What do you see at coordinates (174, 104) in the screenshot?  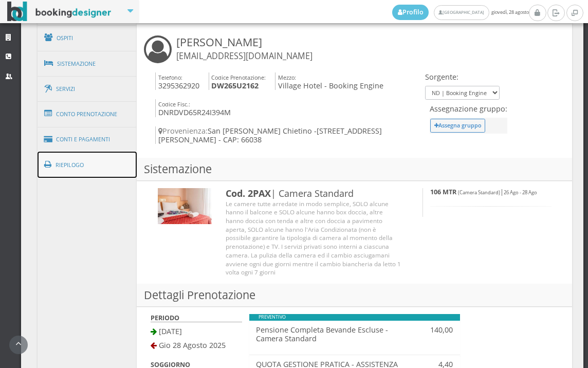 I see `small: Codice Fisc.:` at bounding box center [174, 104].